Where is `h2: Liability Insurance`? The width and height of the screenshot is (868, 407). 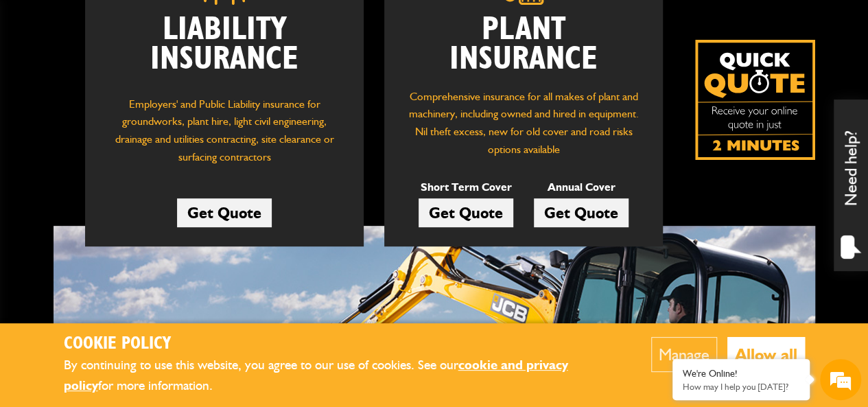 h2: Liability Insurance is located at coordinates (224, 48).